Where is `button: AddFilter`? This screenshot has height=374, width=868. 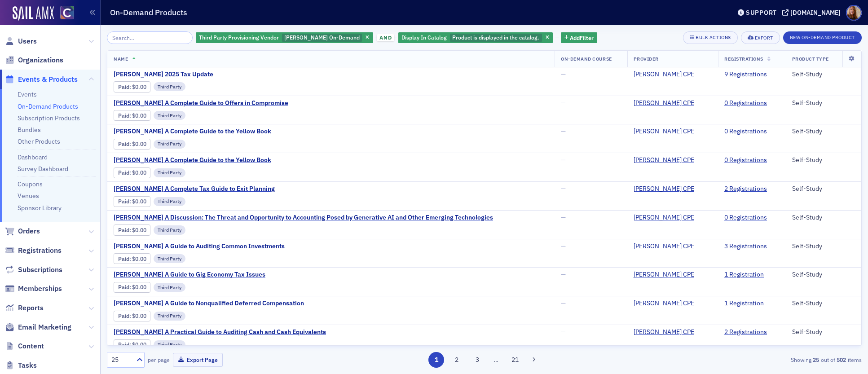
button: AddFilter is located at coordinates (579, 38).